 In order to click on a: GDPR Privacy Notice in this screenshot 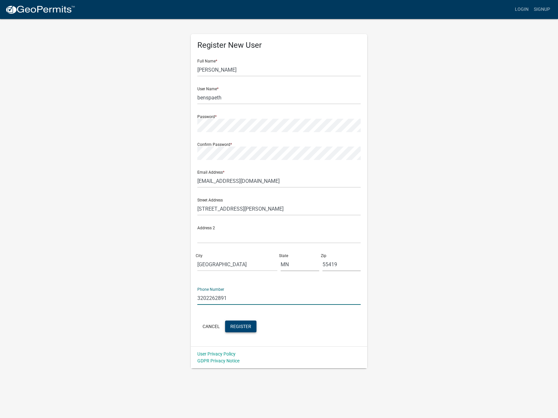, I will do `click(218, 360)`.